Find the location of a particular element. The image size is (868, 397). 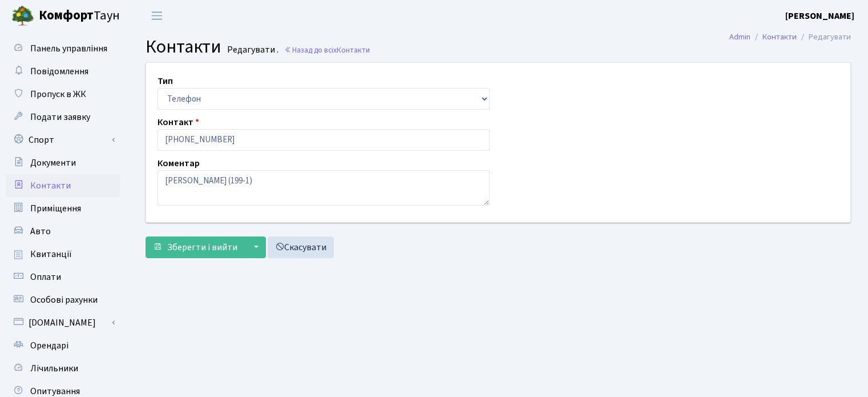

label: Коментар is located at coordinates (179, 163).